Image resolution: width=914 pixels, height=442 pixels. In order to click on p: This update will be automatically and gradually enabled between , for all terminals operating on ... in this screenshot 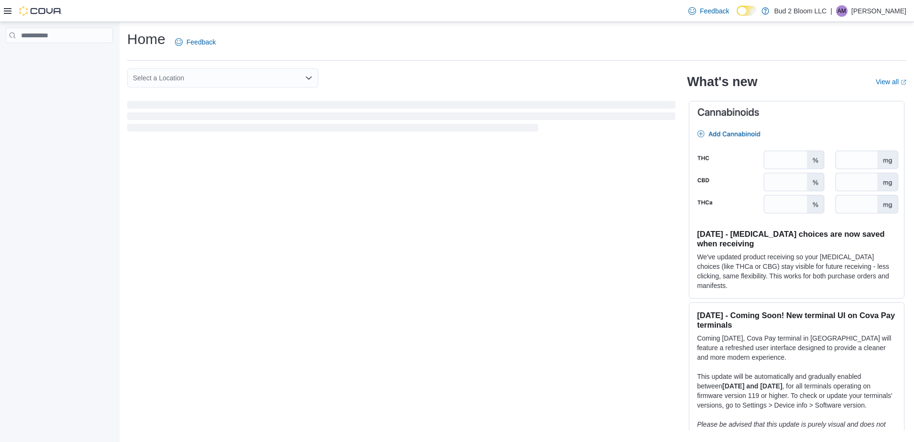, I will do `click(797, 391)`.